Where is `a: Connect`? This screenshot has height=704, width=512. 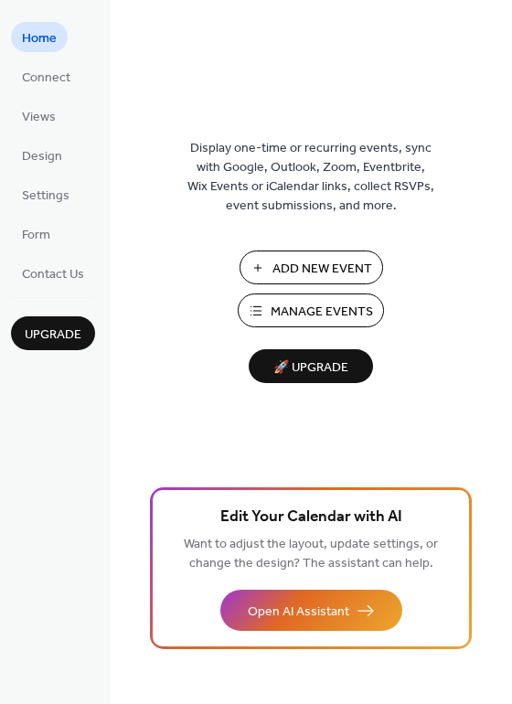 a: Connect is located at coordinates (46, 76).